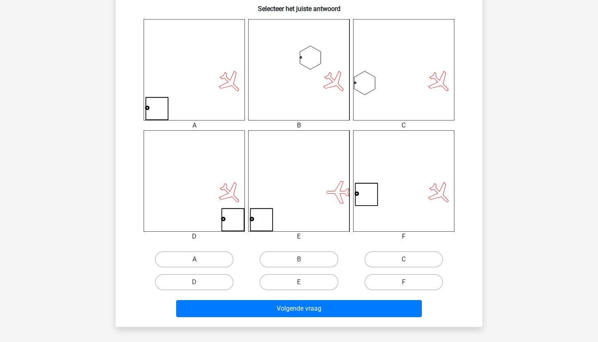 The height and width of the screenshot is (342, 598). Describe the element at coordinates (299, 308) in the screenshot. I see `button: Volgende vraag` at that location.